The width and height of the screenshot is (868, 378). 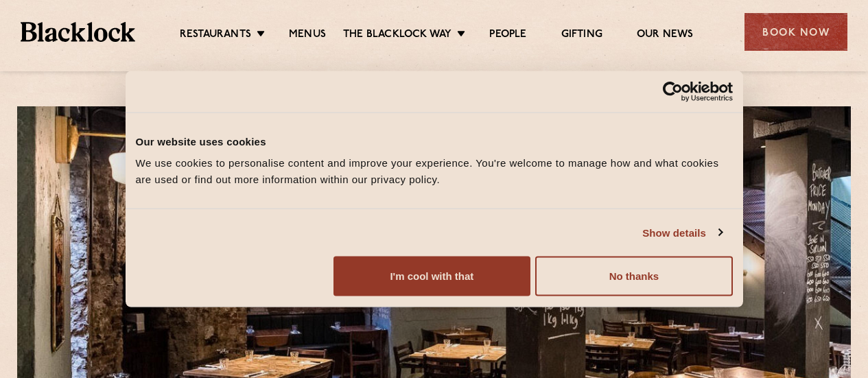 I want to click on a: The Blacklock Way, so click(x=397, y=36).